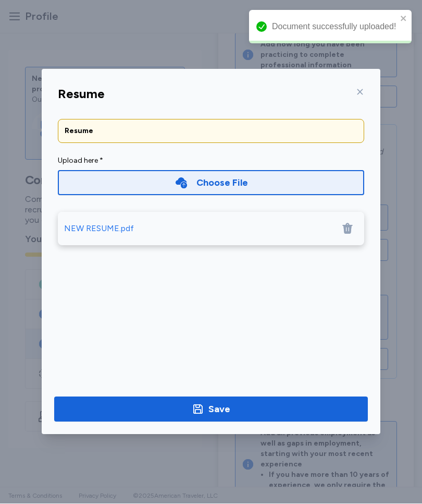 This screenshot has width=422, height=504. Describe the element at coordinates (404, 19) in the screenshot. I see `button: close` at that location.